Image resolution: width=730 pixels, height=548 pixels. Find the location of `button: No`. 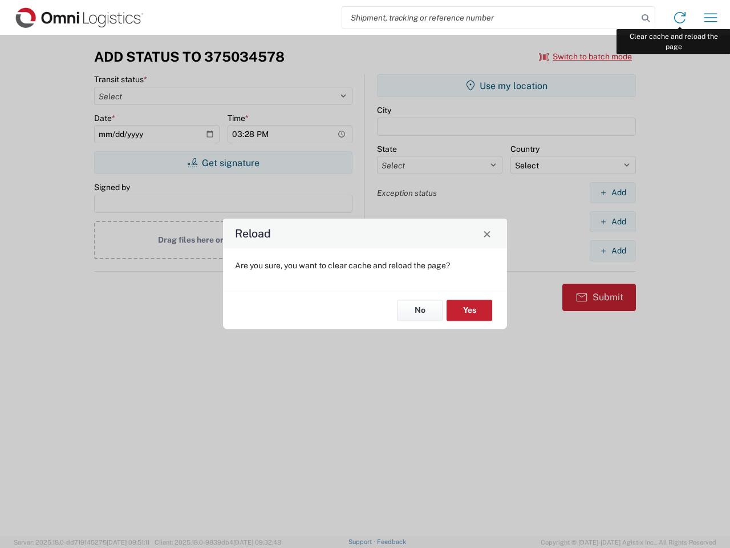

button: No is located at coordinates (420, 310).